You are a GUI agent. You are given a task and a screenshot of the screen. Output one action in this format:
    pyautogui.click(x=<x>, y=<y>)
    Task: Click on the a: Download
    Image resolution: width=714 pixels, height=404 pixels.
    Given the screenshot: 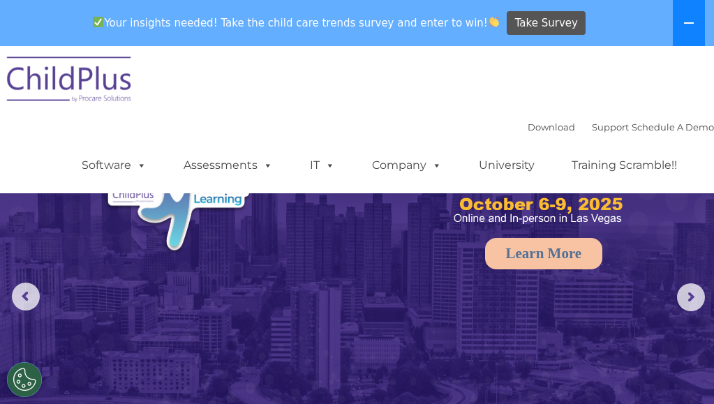 What is the action you would take?
    pyautogui.click(x=551, y=127)
    